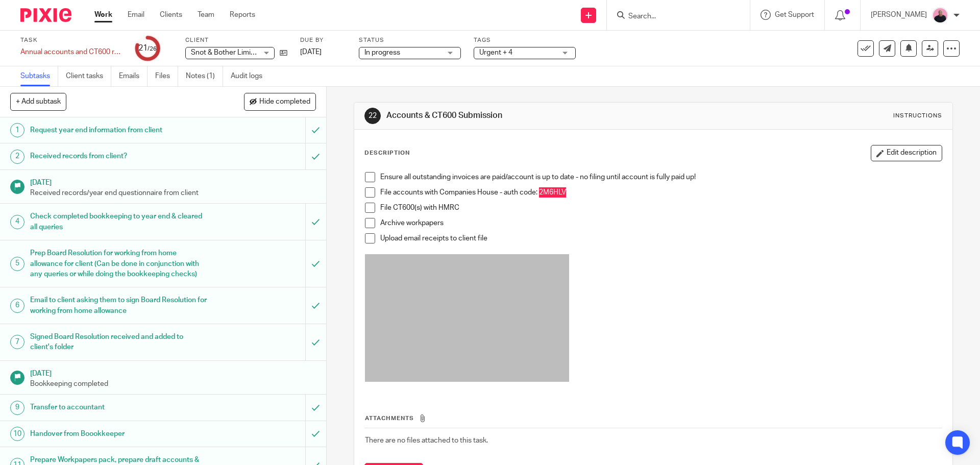  I want to click on p: File accounts with Companies House - auth code: 2M6HLV, so click(660, 192).